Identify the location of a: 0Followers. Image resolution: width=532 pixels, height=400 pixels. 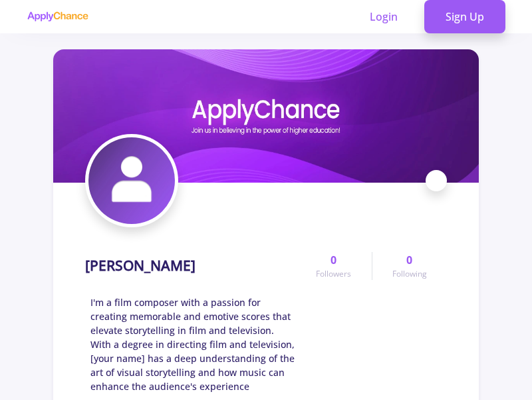
(334, 266).